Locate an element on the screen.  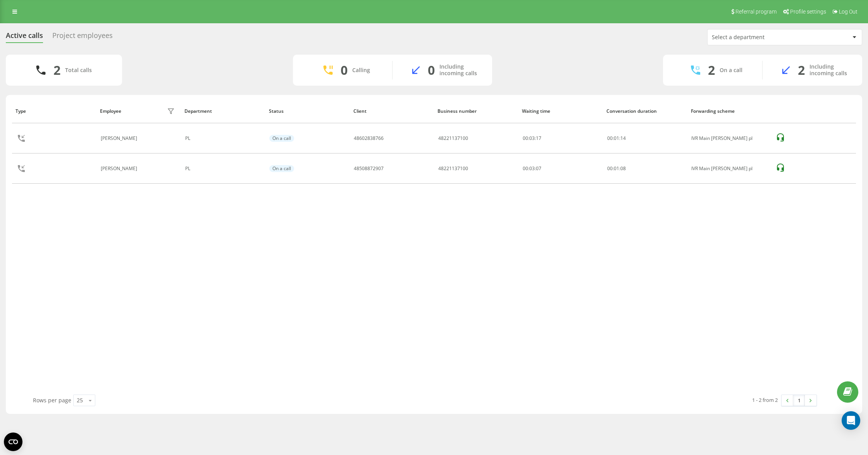
div: 25 is located at coordinates (80, 400).